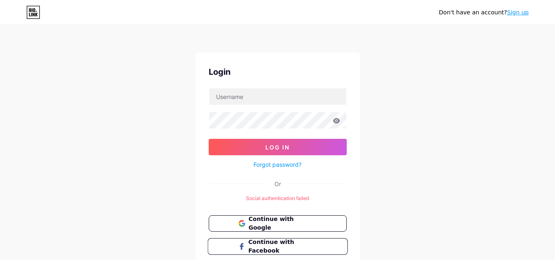  What do you see at coordinates (277, 147) in the screenshot?
I see `span: Log In` at bounding box center [277, 147].